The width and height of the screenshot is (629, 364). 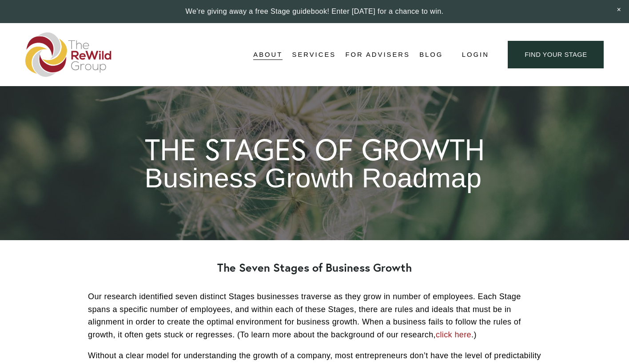 I want to click on p: Business Growth Roadmap, so click(x=314, y=178).